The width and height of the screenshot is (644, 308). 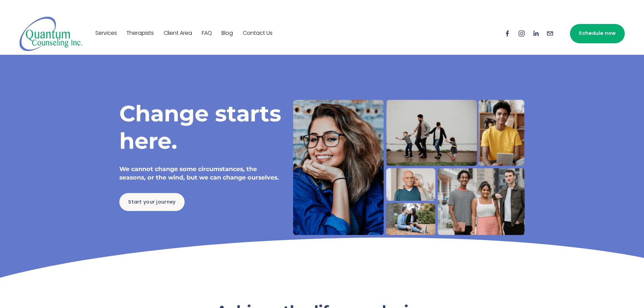 I want to click on a: Therapists, so click(x=140, y=33).